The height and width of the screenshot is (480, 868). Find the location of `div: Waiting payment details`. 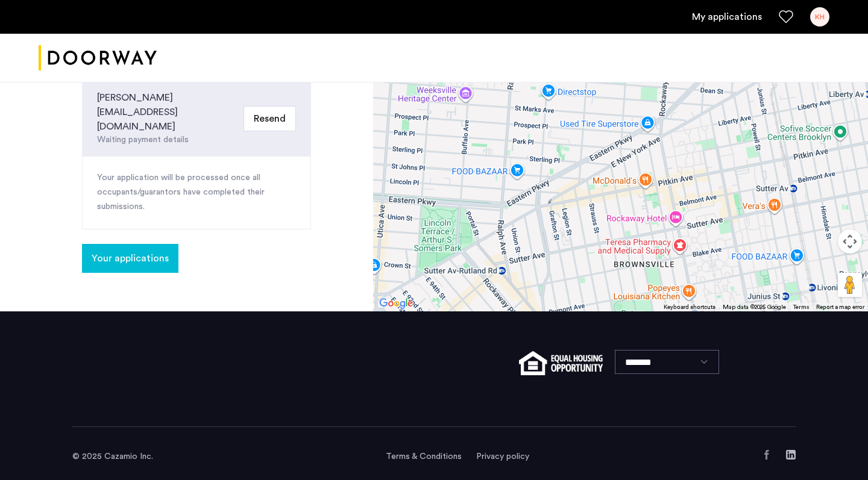

div: Waiting payment details is located at coordinates (167, 140).